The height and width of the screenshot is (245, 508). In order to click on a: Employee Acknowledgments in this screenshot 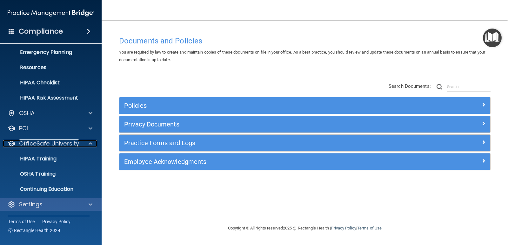, I will do `click(305, 162)`.